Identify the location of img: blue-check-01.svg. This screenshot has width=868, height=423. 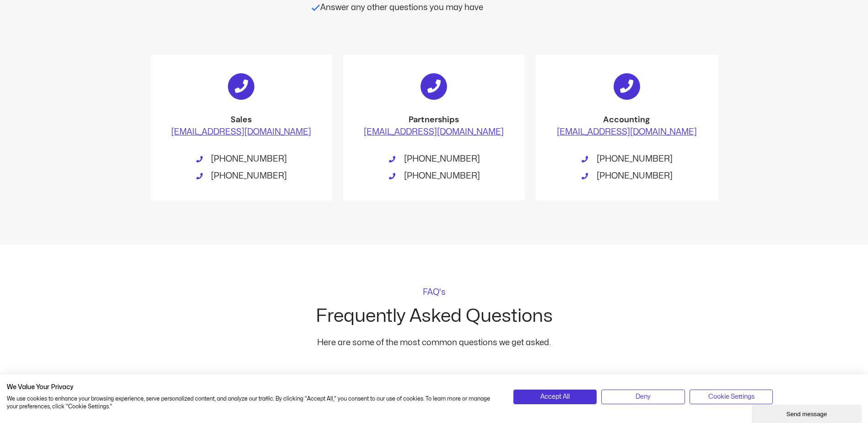
(316, 8).